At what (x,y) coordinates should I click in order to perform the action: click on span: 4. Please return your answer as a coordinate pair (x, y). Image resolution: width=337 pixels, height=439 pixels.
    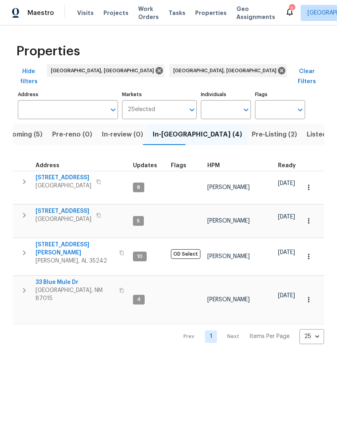
    Looking at the image, I should click on (138, 299).